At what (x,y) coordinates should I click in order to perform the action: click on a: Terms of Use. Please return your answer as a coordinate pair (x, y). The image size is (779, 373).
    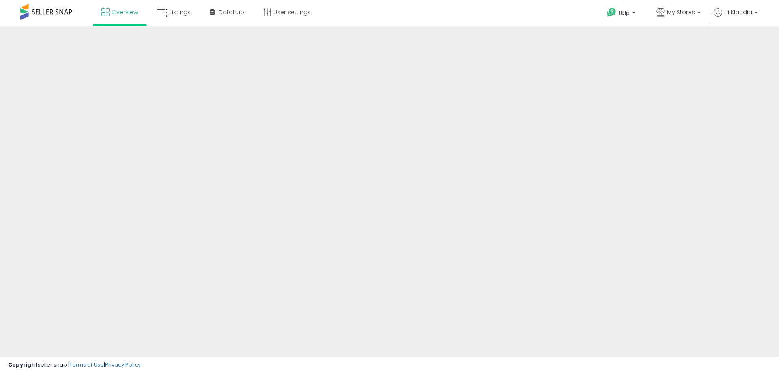
    Looking at the image, I should click on (86, 364).